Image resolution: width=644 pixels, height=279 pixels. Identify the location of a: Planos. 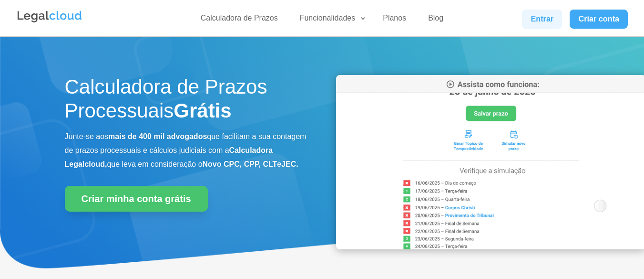
(394, 20).